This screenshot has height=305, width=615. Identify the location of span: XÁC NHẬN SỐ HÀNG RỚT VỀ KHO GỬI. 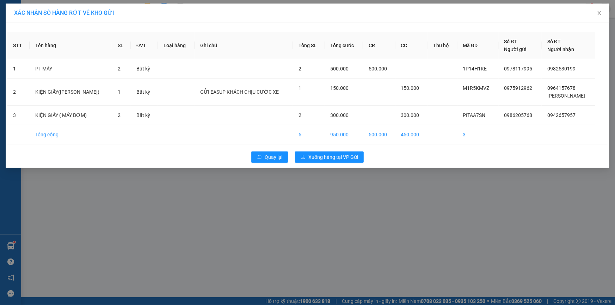
(64, 13).